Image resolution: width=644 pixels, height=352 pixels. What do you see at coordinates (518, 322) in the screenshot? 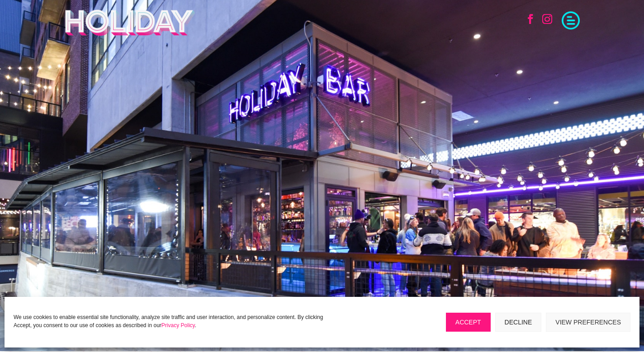
I see `button: Decline` at bounding box center [518, 322].